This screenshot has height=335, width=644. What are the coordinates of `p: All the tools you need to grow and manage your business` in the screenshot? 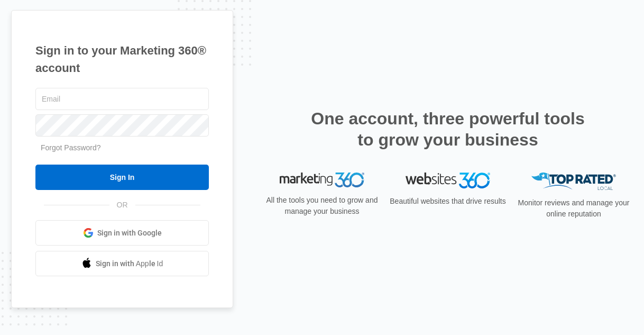 It's located at (322, 206).